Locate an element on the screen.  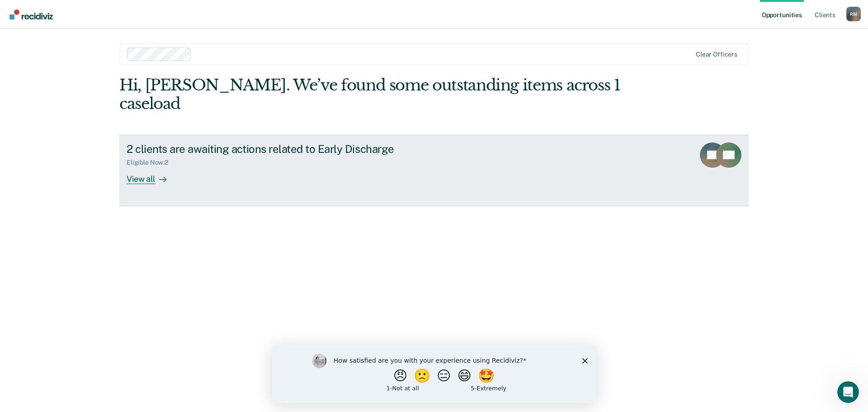
button: 5 is located at coordinates (215, 31).